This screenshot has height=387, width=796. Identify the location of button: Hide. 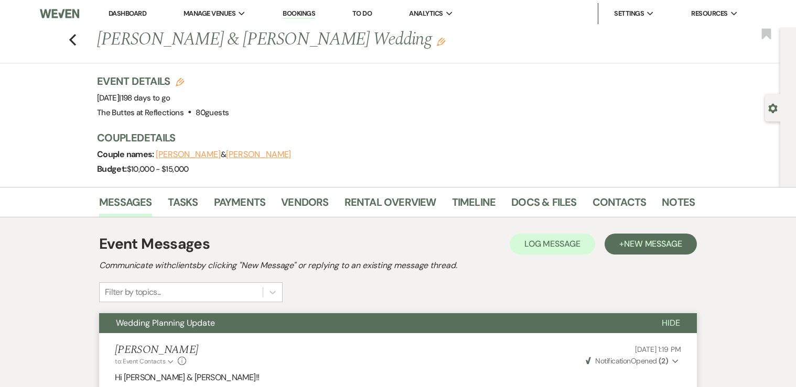
(670, 323).